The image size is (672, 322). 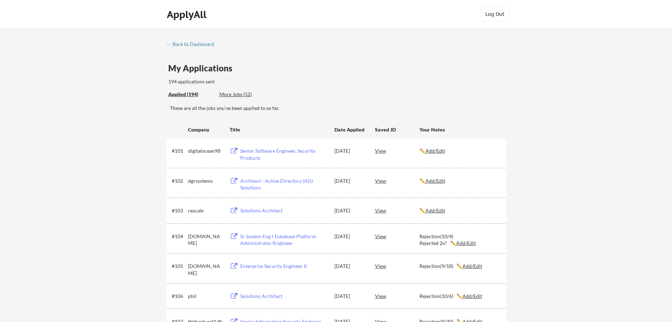 What do you see at coordinates (397, 129) in the screenshot?
I see `div: Saved JD` at bounding box center [397, 129].